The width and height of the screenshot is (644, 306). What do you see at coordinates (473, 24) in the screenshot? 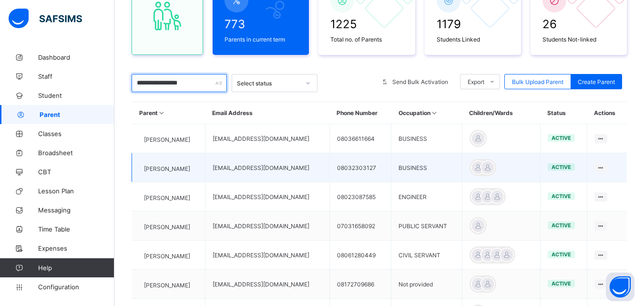
I see `span: 1179` at bounding box center [473, 24].